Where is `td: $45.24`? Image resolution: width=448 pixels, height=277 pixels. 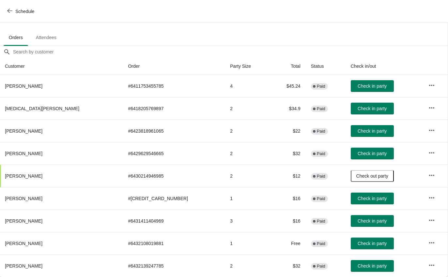
td: $45.24 is located at coordinates (288, 86).